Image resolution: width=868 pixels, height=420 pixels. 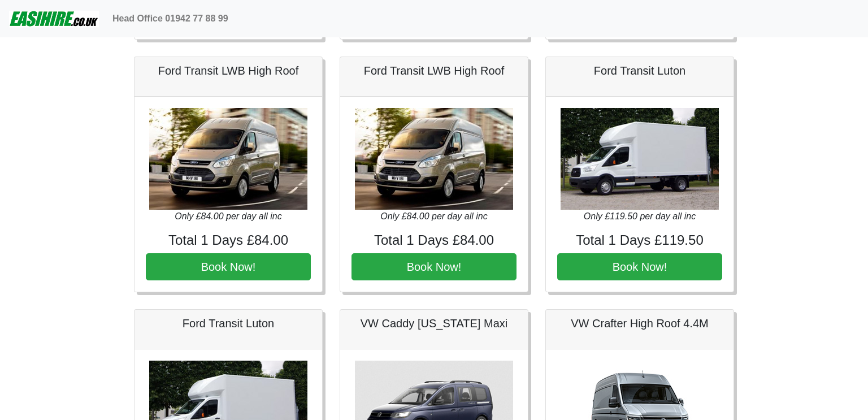 What do you see at coordinates (640, 323) in the screenshot?
I see `h5: VW Crafter High Roof 4.4M` at bounding box center [640, 323].